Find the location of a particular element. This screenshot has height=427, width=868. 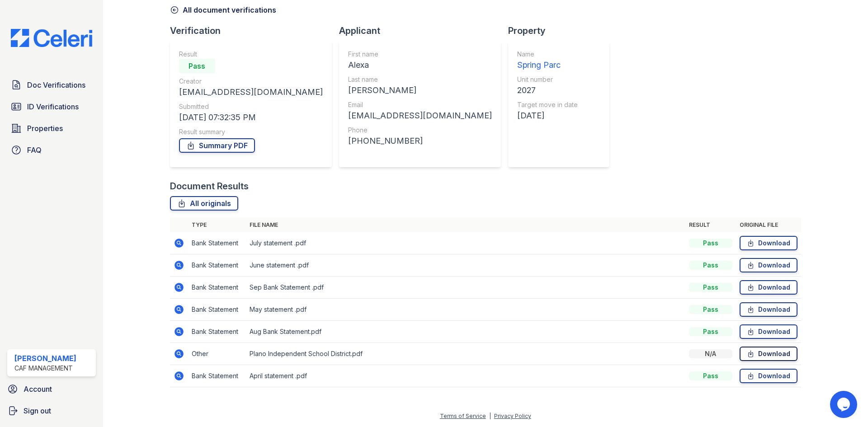

a: Summary PDF is located at coordinates (217, 145).